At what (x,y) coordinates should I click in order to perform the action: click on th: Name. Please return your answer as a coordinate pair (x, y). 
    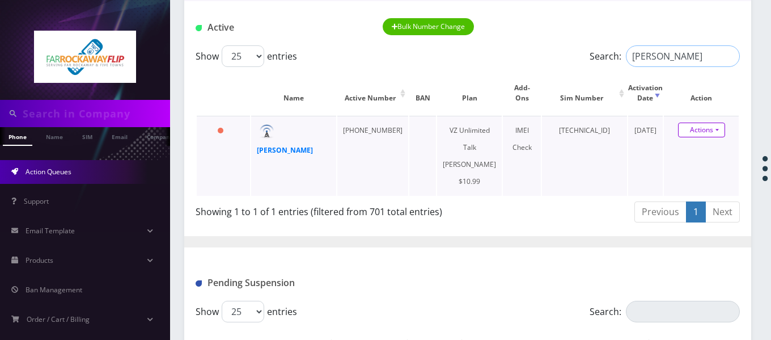
    Looking at the image, I should click on (294, 93).